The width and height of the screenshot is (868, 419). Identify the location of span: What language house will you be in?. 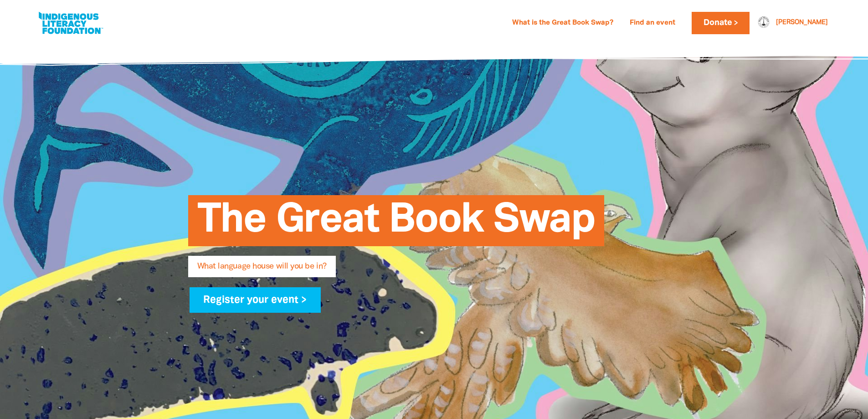
(262, 269).